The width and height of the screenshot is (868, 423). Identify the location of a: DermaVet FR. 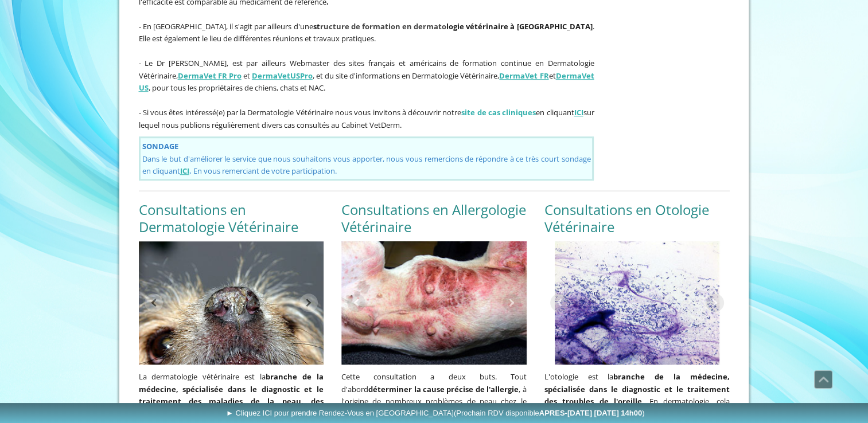
(524, 76).